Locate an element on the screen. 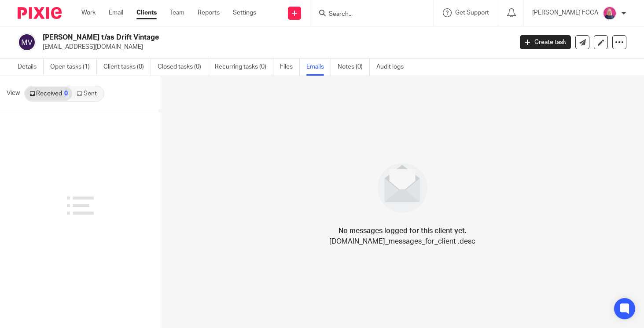 Image resolution: width=644 pixels, height=328 pixels. a: Recurring tasks (0) is located at coordinates (244, 67).